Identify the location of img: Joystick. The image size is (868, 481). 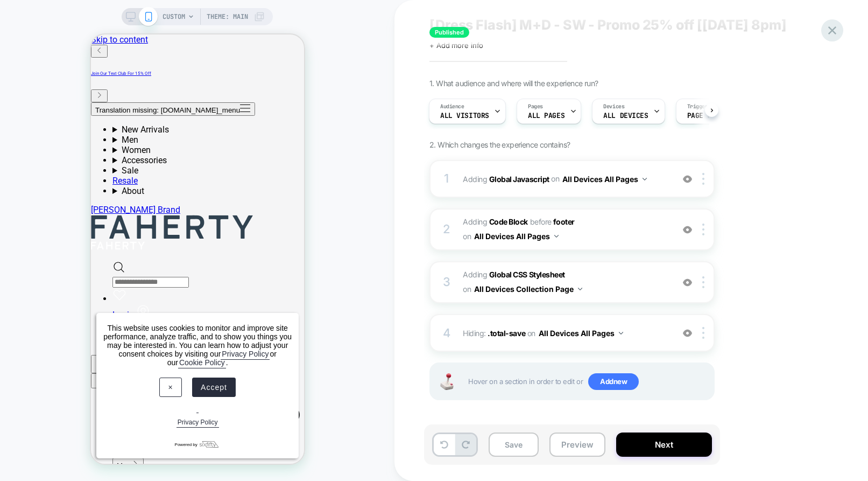
(446, 381).